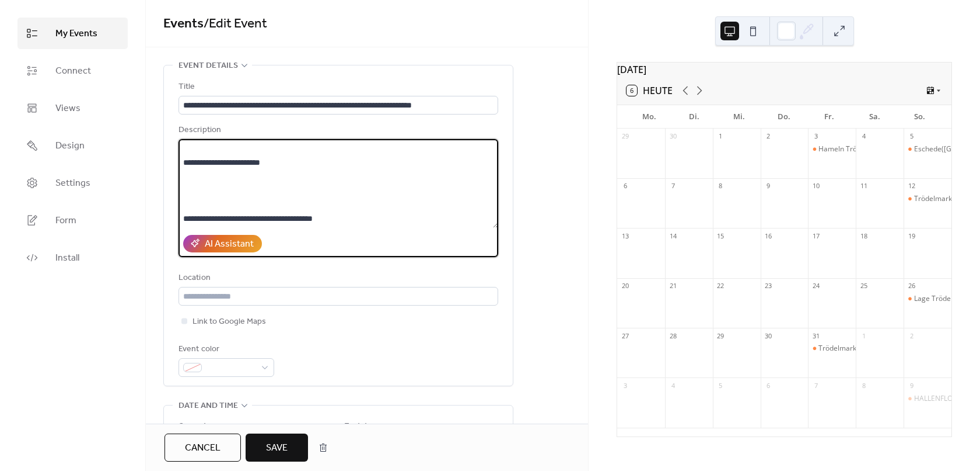  What do you see at coordinates (720, 286) in the screenshot?
I see `div: 22` at bounding box center [720, 286].